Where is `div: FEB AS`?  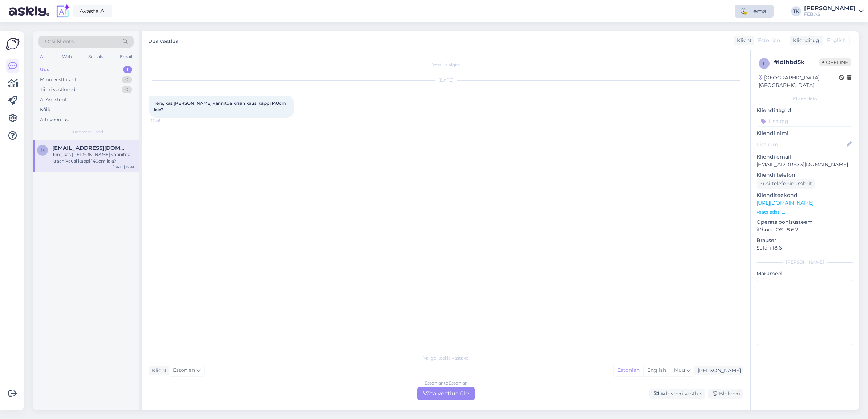 div: FEB AS is located at coordinates (829, 14).